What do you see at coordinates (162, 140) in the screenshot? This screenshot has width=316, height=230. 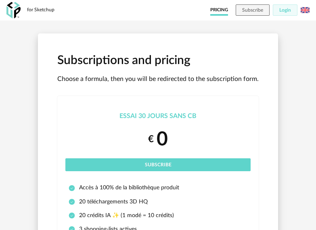 I see `span: 0` at bounding box center [162, 140].